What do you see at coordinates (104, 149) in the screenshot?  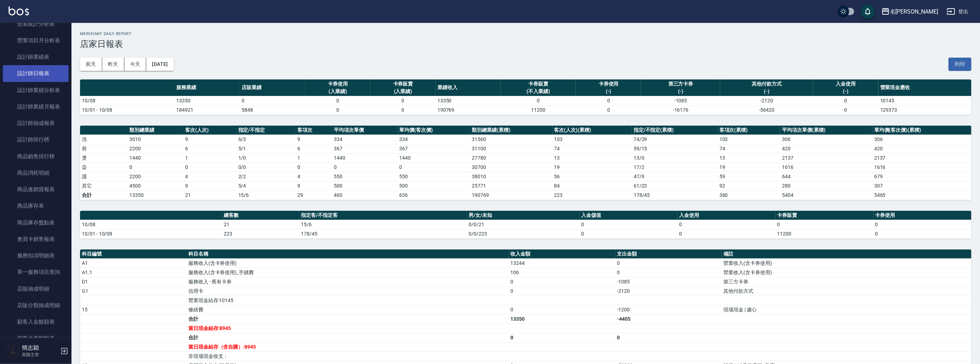 I see `td: 剪` at bounding box center [104, 149].